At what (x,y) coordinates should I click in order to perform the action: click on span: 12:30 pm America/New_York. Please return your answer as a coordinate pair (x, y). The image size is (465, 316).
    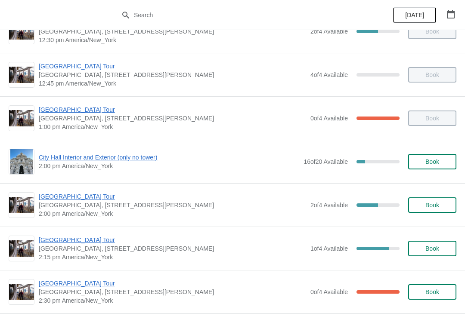
    Looking at the image, I should click on (172, 40).